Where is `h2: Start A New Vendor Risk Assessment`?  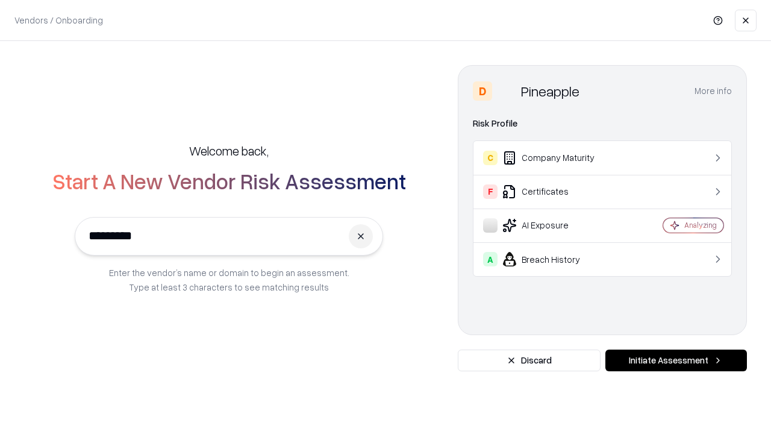
h2: Start A New Vendor Risk Assessment is located at coordinates (229, 181).